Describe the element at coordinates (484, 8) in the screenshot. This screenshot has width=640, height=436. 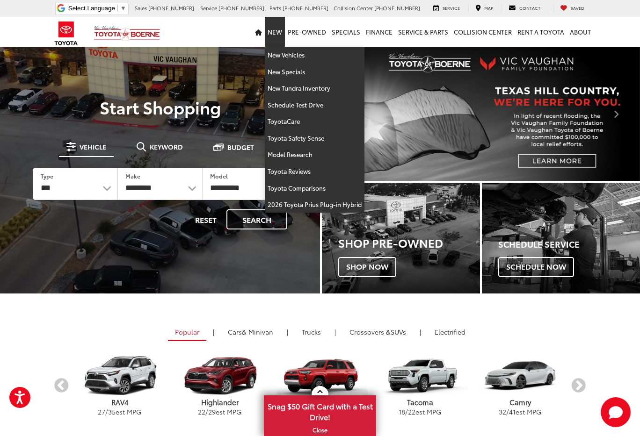
I see `a: Map` at that location.